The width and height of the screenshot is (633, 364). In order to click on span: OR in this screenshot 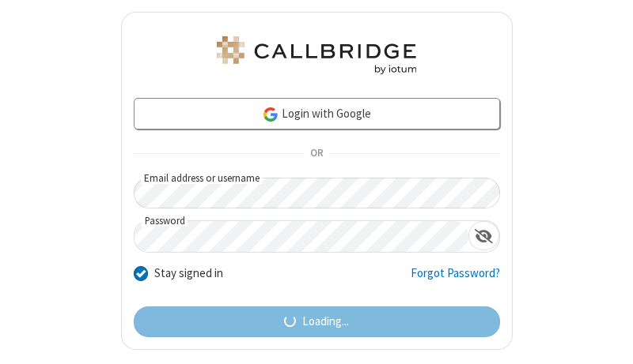, I will do `click(316, 154)`.